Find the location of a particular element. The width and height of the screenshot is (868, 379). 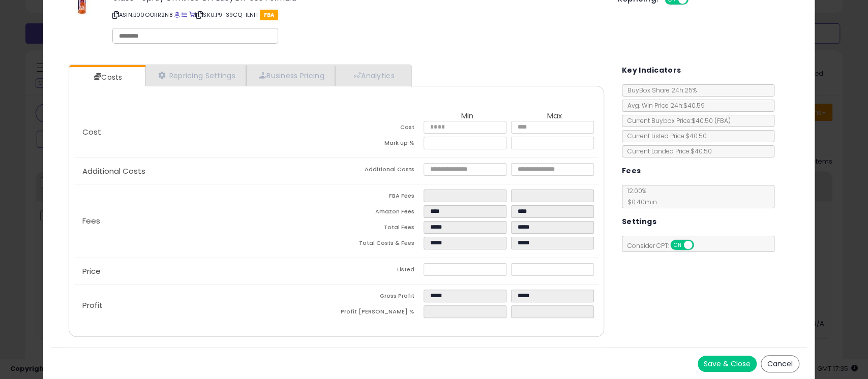

button: Save & Close is located at coordinates (727, 364).